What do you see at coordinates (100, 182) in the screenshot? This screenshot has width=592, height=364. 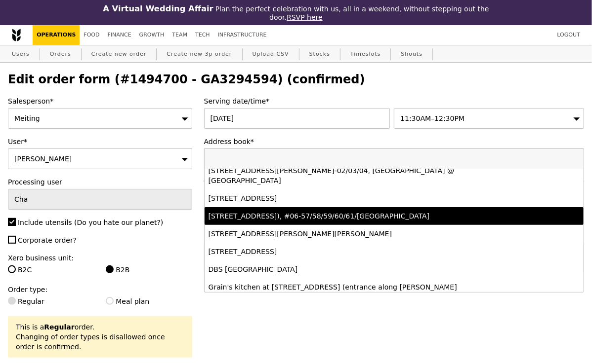 I see `label: Processing user` at bounding box center [100, 182].